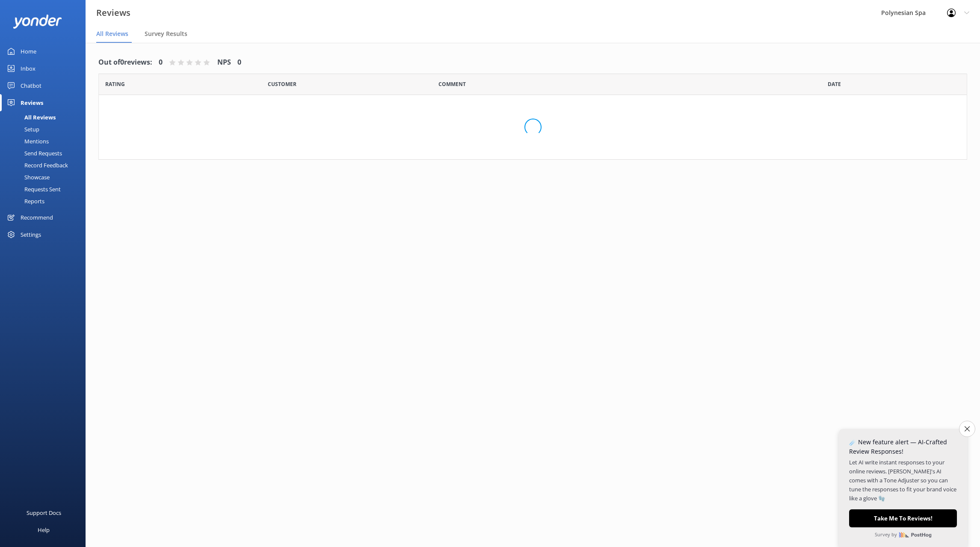 This screenshot has width=980, height=547. I want to click on a: Showcase, so click(45, 178).